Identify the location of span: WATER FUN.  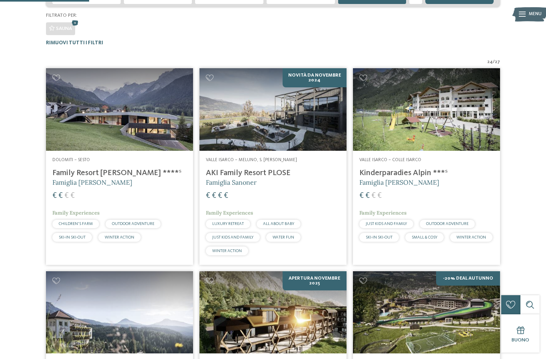
(283, 238).